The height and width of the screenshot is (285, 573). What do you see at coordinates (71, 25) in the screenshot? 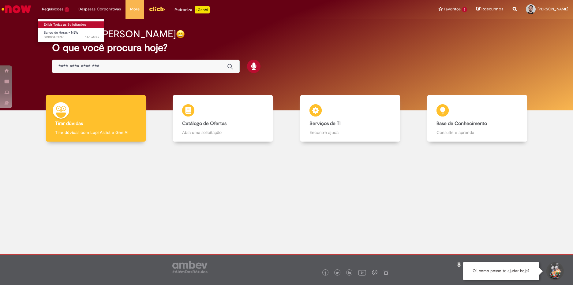
I see `a: Exibir Todas as Solicitações` at bounding box center [71, 25].